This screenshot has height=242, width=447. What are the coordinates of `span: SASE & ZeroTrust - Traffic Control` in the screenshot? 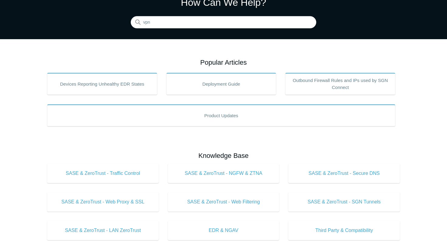 It's located at (103, 173).